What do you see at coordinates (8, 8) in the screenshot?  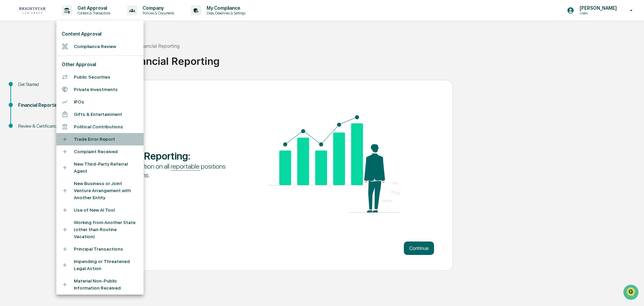 I see `img: f2157a4c-a0d3-4daa-907e-bb6f0de503a5-1751232295721` at bounding box center [8, 8].